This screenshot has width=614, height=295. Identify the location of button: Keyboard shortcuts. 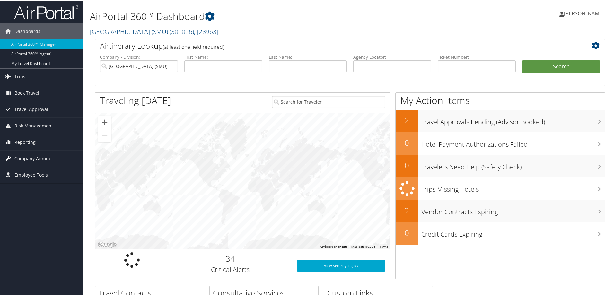
(334, 246).